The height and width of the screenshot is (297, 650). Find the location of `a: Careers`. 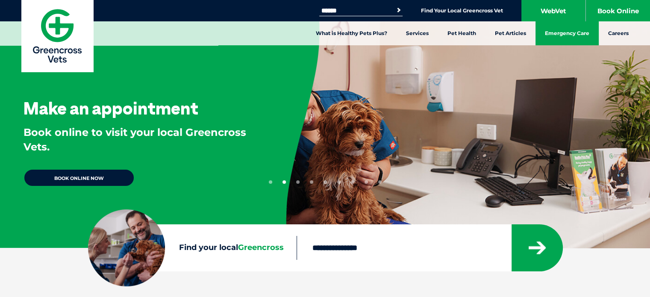

a: Careers is located at coordinates (618, 33).